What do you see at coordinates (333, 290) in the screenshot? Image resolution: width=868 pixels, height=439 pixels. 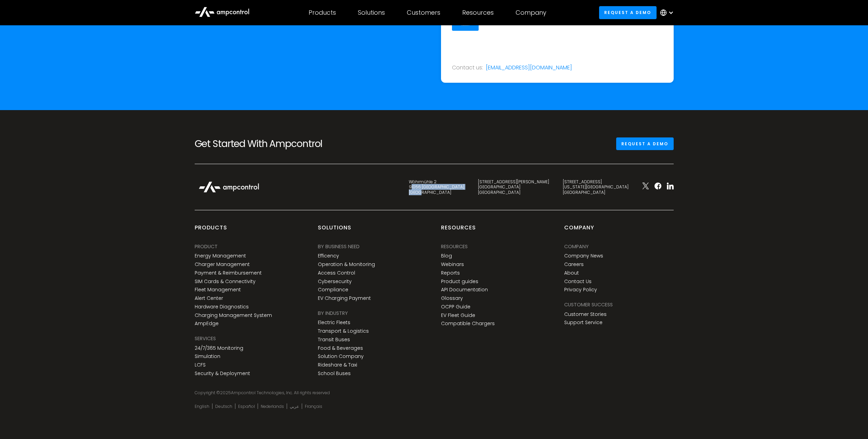 I see `a: Compliance` at bounding box center [333, 290].